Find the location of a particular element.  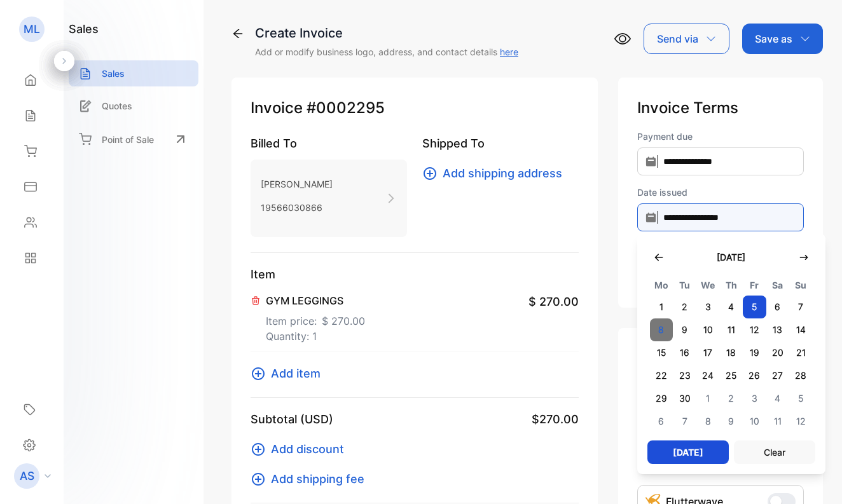

a: here is located at coordinates (509, 51).